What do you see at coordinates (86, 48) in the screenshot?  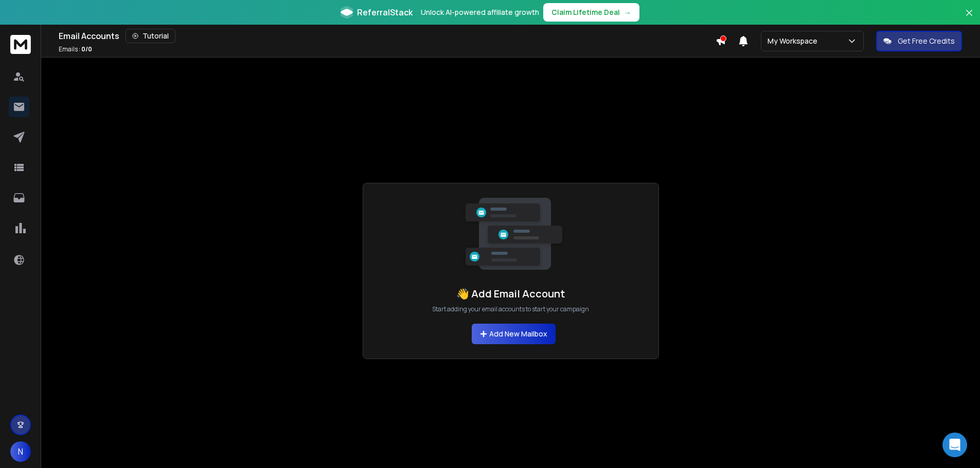 I see `span: 0 / 0` at bounding box center [86, 48].